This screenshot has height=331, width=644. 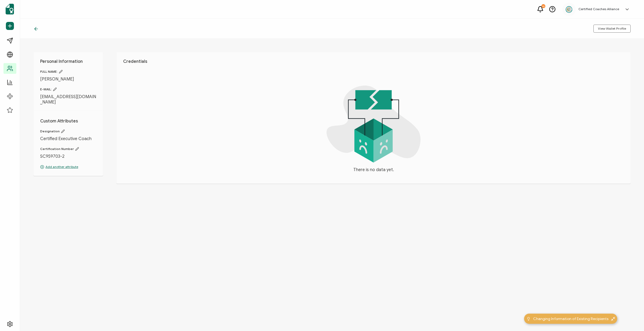 What do you see at coordinates (68, 167) in the screenshot?
I see `p: Add another attribute` at bounding box center [68, 167].